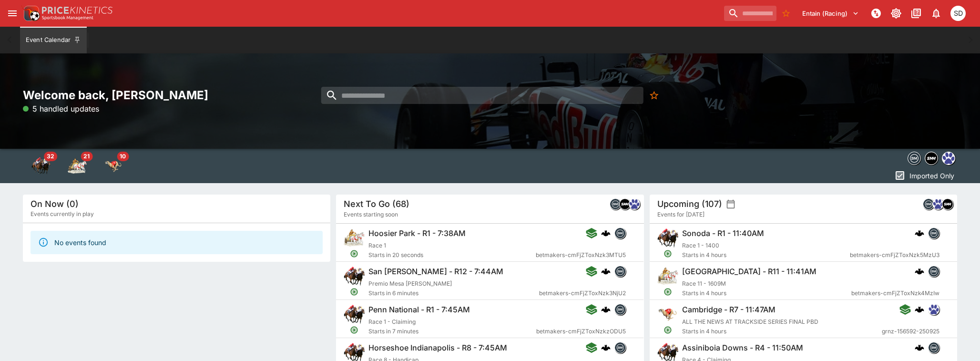 The width and height of the screenshot is (980, 361). What do you see at coordinates (452, 331) in the screenshot?
I see `span: Starts in 7 minutes` at bounding box center [452, 331].